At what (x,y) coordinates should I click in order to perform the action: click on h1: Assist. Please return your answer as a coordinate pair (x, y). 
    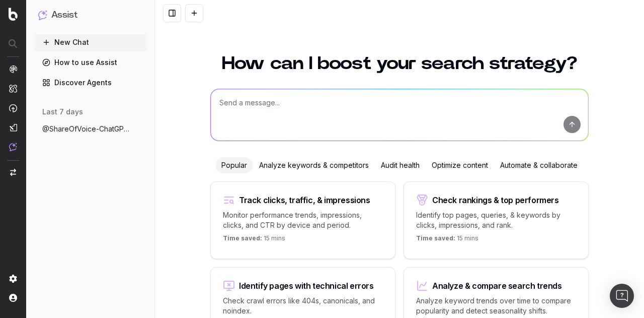
    Looking at the image, I should click on (65, 15).